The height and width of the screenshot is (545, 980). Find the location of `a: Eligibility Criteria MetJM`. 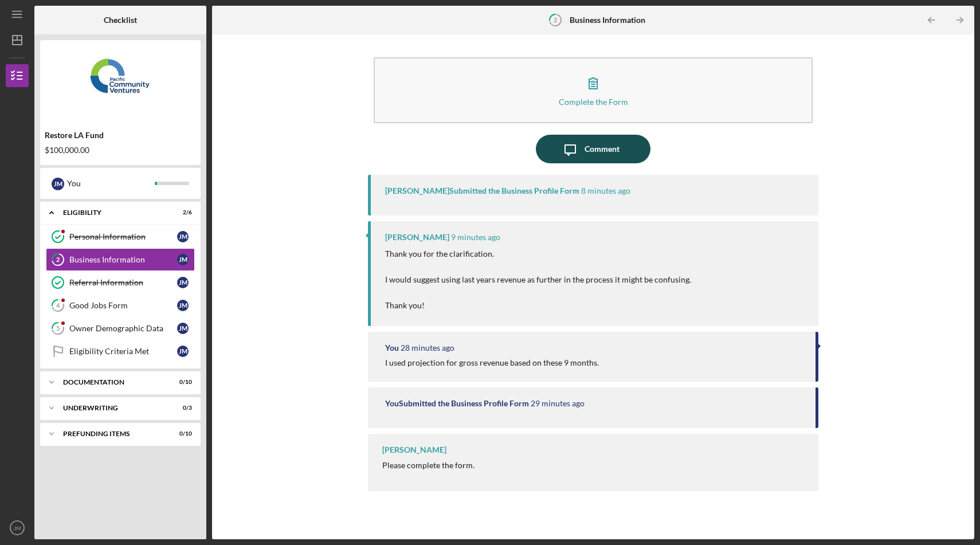

a: Eligibility Criteria MetJM is located at coordinates (120, 351).